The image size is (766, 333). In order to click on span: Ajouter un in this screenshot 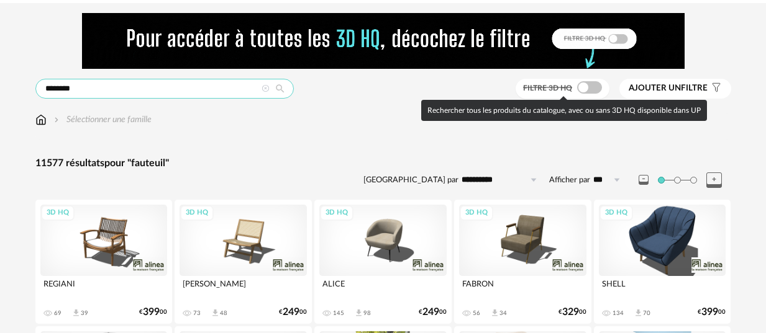, I will do `click(654, 88)`.